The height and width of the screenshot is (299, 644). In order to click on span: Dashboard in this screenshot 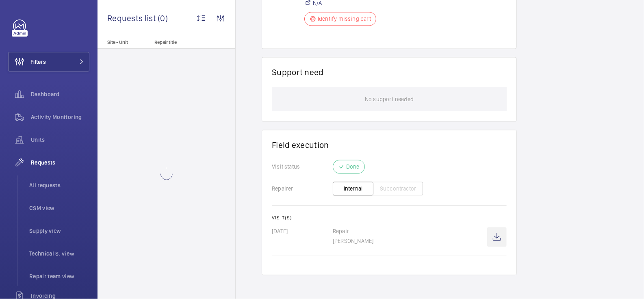, I will do `click(60, 94)`.